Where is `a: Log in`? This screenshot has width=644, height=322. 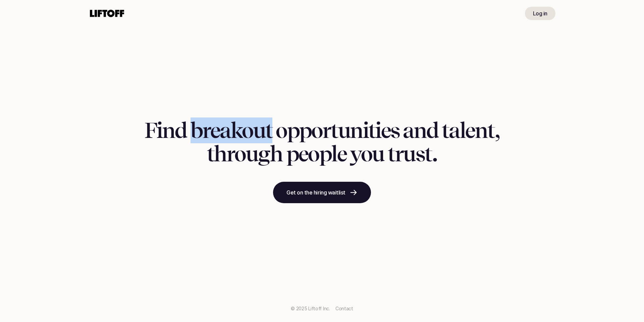
a: Log in is located at coordinates (540, 13).